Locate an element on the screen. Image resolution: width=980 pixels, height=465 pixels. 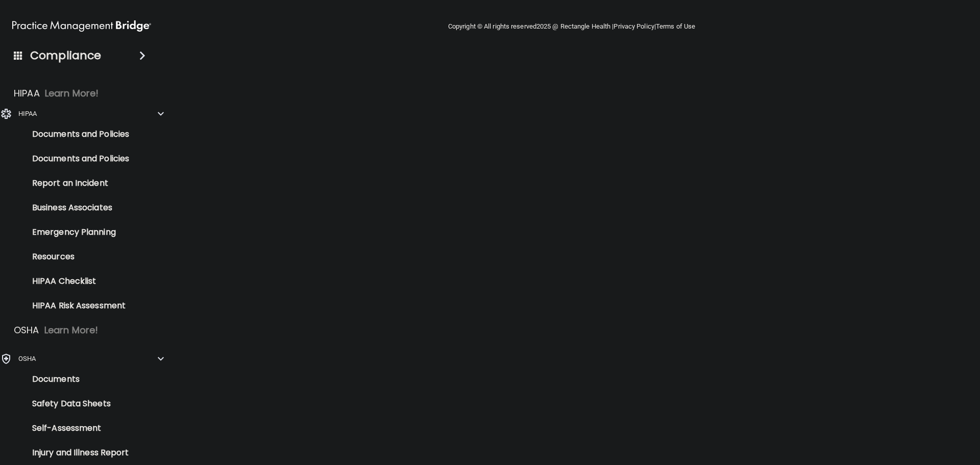
img: PMB logo is located at coordinates (81, 26).